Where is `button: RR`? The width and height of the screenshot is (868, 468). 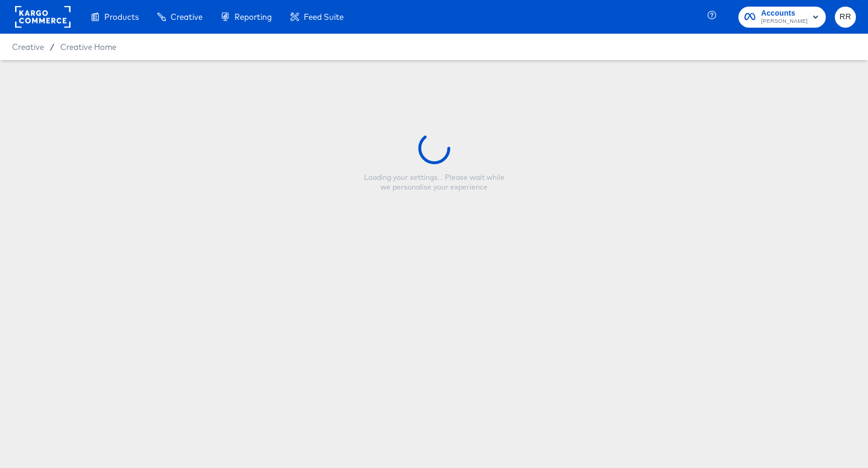
button: RR is located at coordinates (844, 17).